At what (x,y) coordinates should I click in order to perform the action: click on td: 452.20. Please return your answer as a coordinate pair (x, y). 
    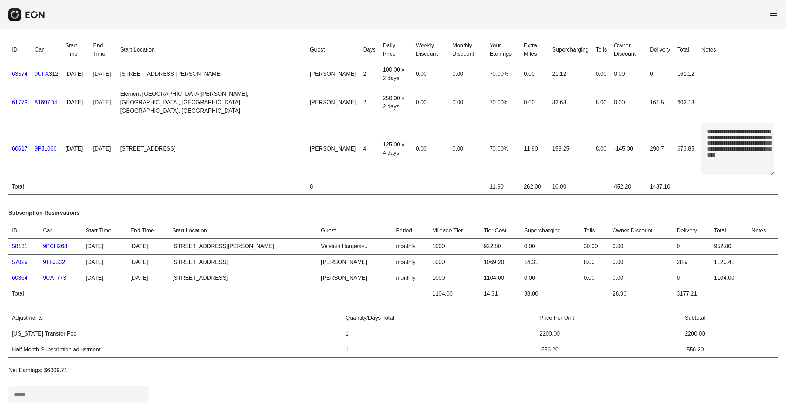
    Looking at the image, I should click on (628, 187).